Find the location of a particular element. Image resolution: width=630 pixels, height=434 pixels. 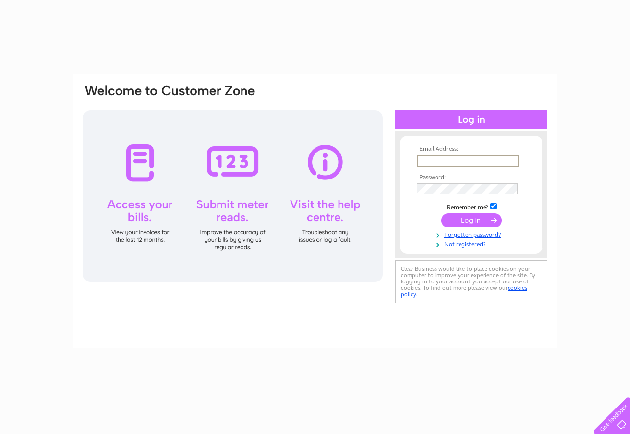

a: cookies policy is located at coordinates (464, 290).